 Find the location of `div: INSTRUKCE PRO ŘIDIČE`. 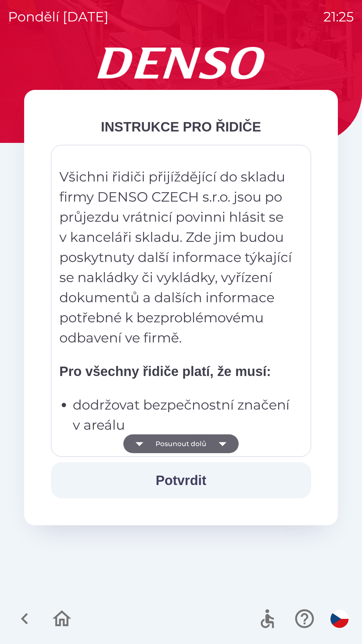

div: INSTRUKCE PRO ŘIDIČE is located at coordinates (181, 127).